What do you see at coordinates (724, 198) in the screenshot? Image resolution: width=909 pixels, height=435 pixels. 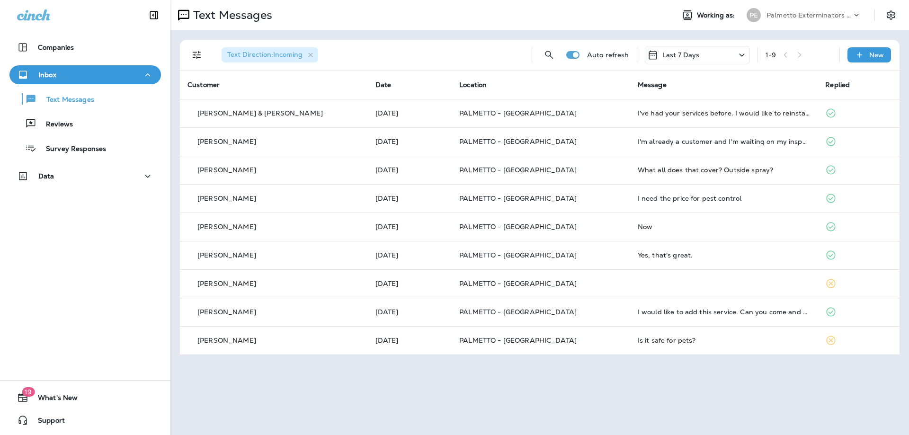 I see `div: I need the price for pest control` at bounding box center [724, 198].